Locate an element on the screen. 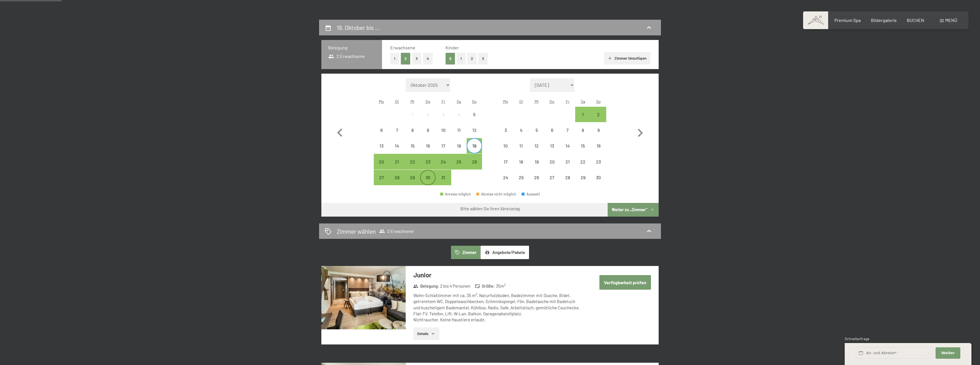 This screenshot has height=365, width=980. div: 8 is located at coordinates (583, 135).